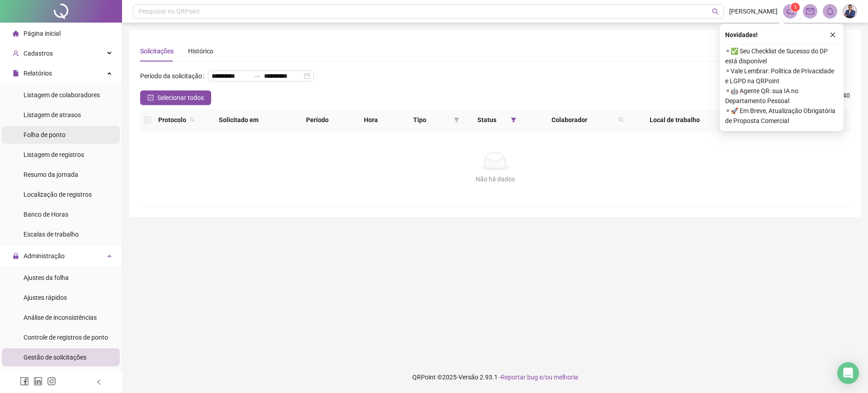 The width and height of the screenshot is (868, 393). I want to click on span: Cadastros, so click(38, 54).